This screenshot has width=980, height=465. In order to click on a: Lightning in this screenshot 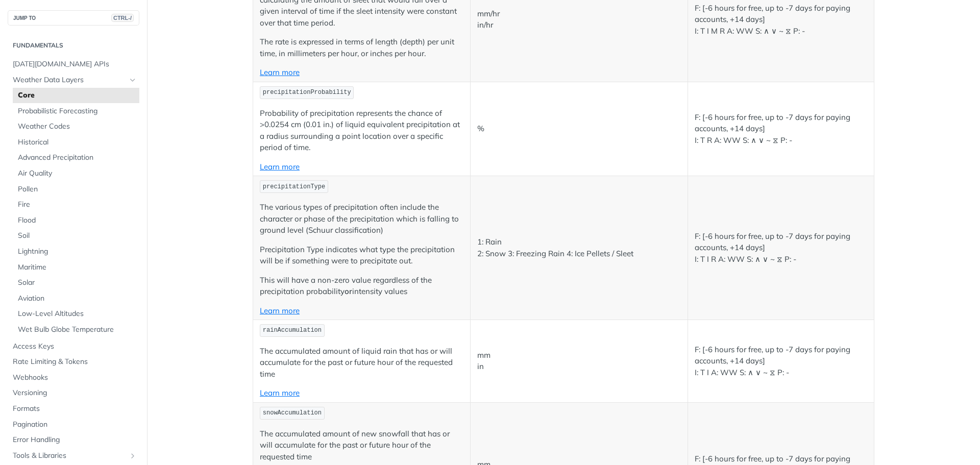, I will do `click(76, 252)`.